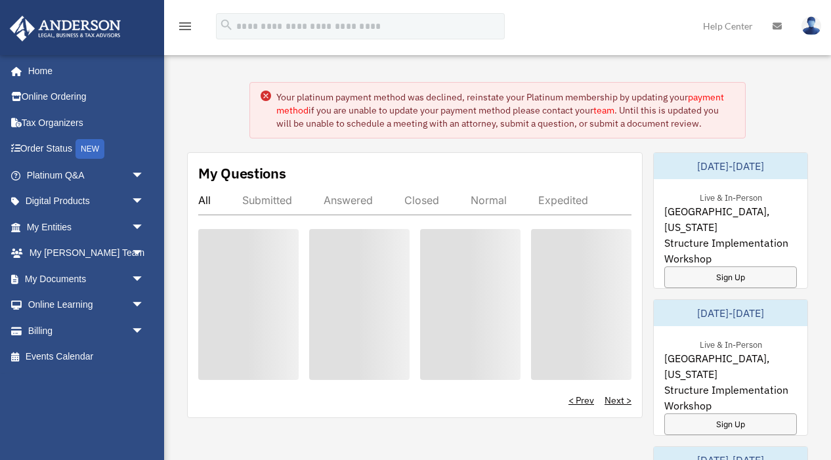 The image size is (831, 460). I want to click on a: Online Ordering, so click(87, 97).